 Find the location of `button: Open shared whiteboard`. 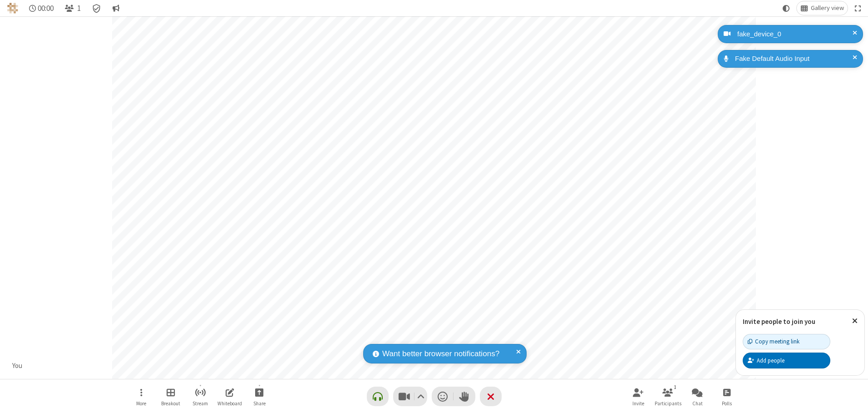

button: Open shared whiteboard is located at coordinates (229, 396).